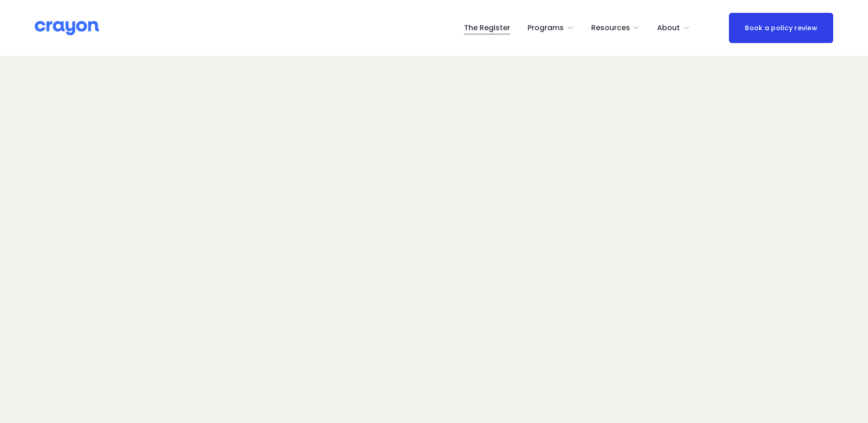 The height and width of the screenshot is (423, 868). What do you see at coordinates (781, 28) in the screenshot?
I see `a: Book a policy review` at bounding box center [781, 28].